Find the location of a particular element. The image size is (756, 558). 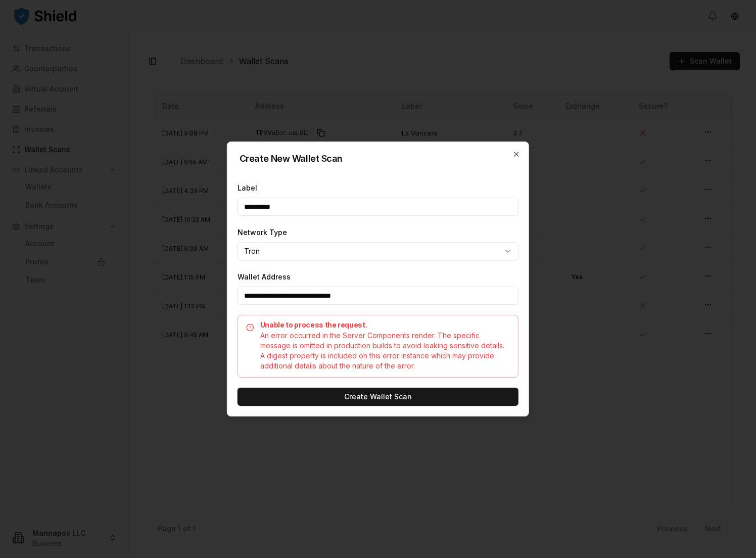

h5: Unable to process the request. is located at coordinates (378, 325).